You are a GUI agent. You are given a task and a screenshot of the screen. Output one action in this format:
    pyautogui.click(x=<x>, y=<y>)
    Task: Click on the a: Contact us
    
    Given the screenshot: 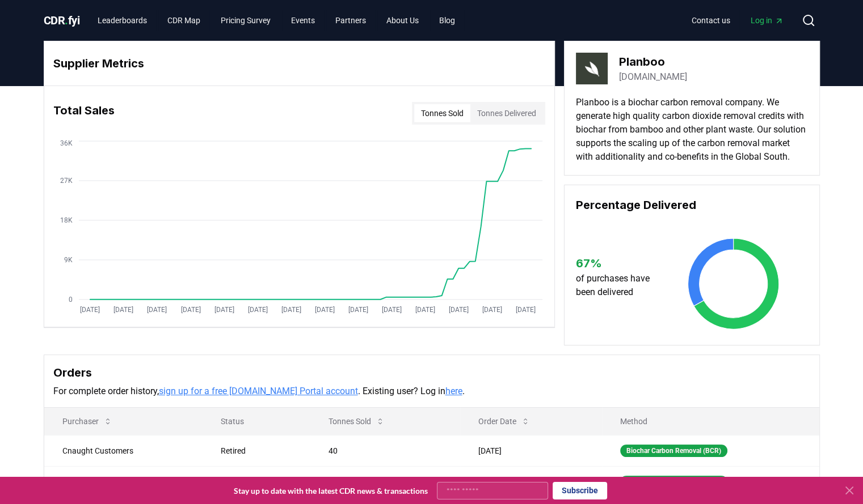 What is the action you would take?
    pyautogui.click(x=711, y=20)
    